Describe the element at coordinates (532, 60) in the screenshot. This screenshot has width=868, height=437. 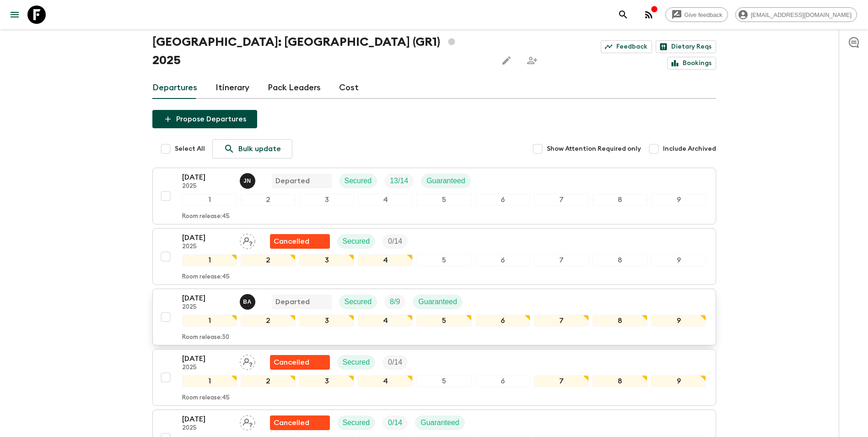
I see `span: Share this itinerary` at that location.